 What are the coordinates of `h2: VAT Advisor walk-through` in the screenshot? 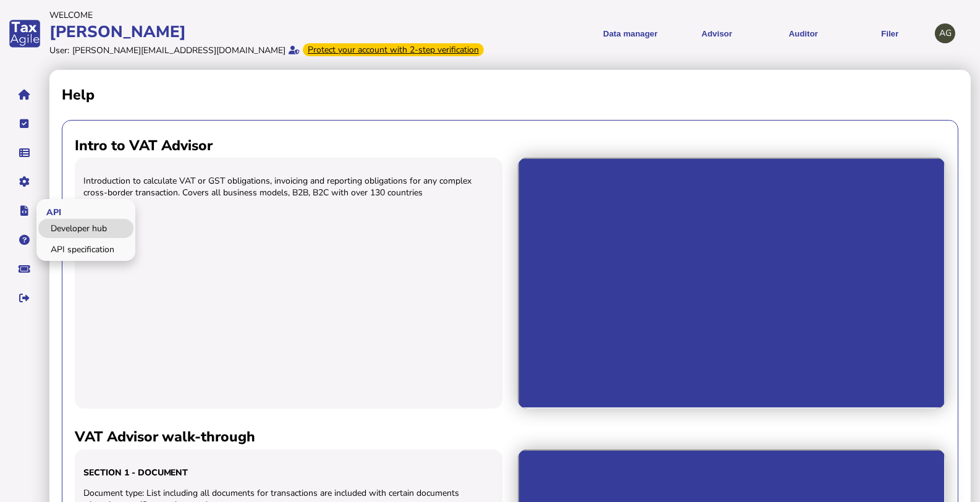 It's located at (510, 437).